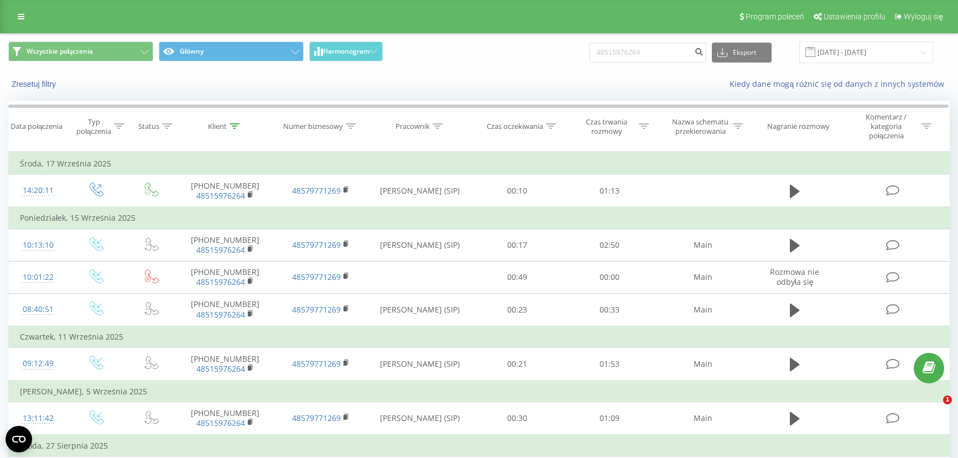  What do you see at coordinates (609, 191) in the screenshot?
I see `td: 01:13` at bounding box center [609, 191].